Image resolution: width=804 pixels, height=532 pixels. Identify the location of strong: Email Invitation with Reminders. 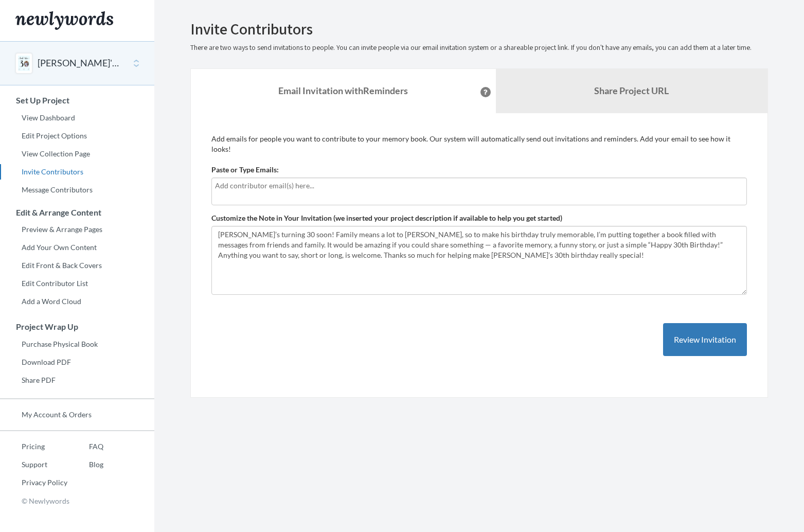
(343, 91).